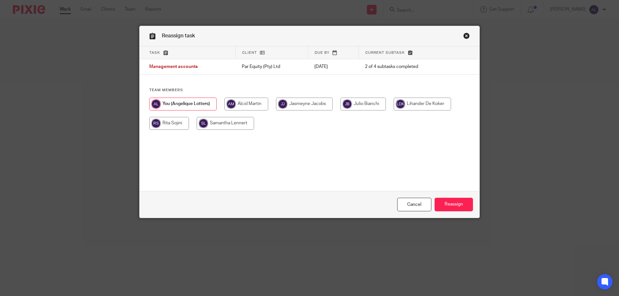 This screenshot has height=296, width=619. Describe the element at coordinates (250, 53) in the screenshot. I see `span: Client` at that location.